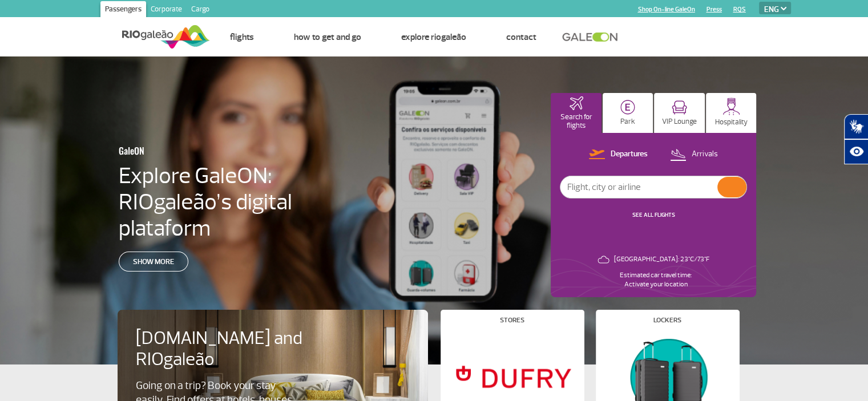  I want to click on p: Departures, so click(629, 154).